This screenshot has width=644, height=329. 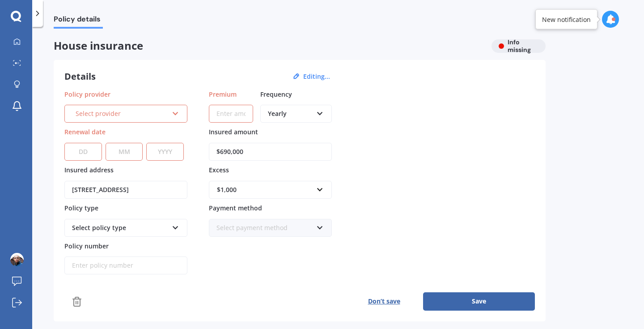 I want to click on span: Renewal date, so click(x=85, y=131).